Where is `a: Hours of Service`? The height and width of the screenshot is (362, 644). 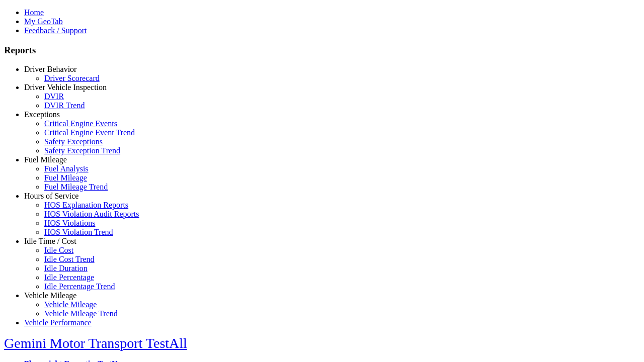
a: Hours of Service is located at coordinates (51, 195).